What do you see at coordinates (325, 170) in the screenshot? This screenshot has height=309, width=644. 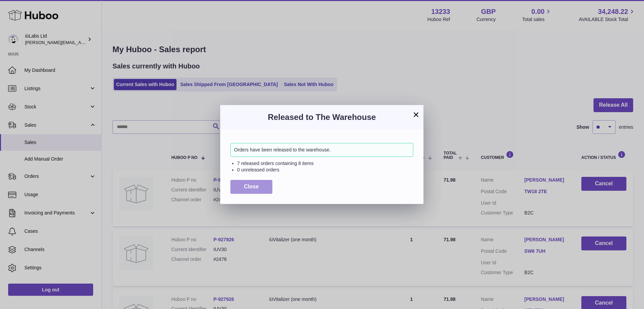 I see `li: 0 unreleased orders` at bounding box center [325, 170].